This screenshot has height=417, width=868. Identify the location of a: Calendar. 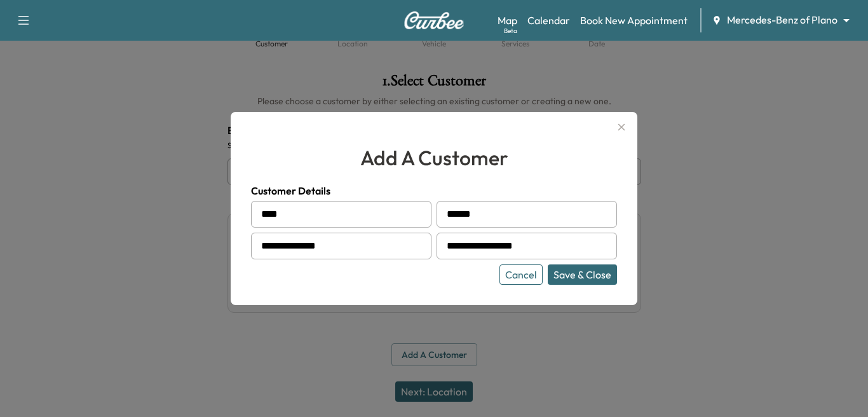
(548, 21).